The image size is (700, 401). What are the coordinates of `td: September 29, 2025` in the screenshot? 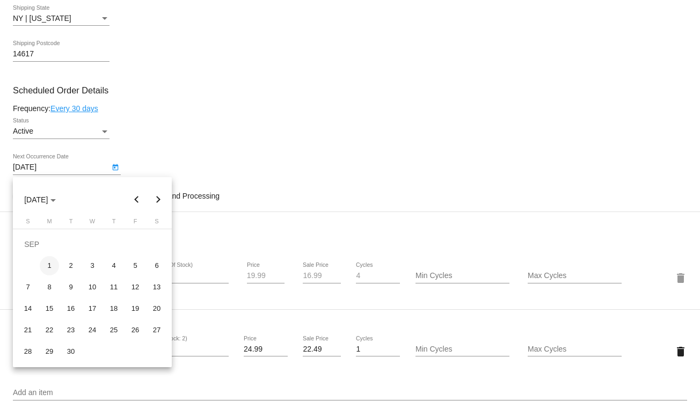 It's located at (49, 352).